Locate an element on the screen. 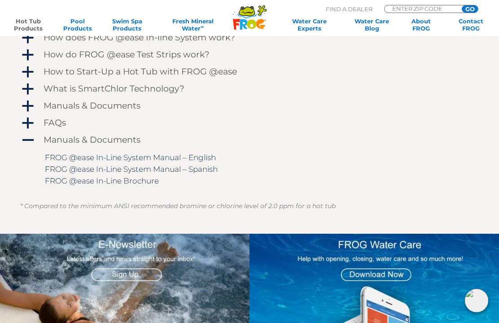  a: PoolProducts is located at coordinates (78, 25).